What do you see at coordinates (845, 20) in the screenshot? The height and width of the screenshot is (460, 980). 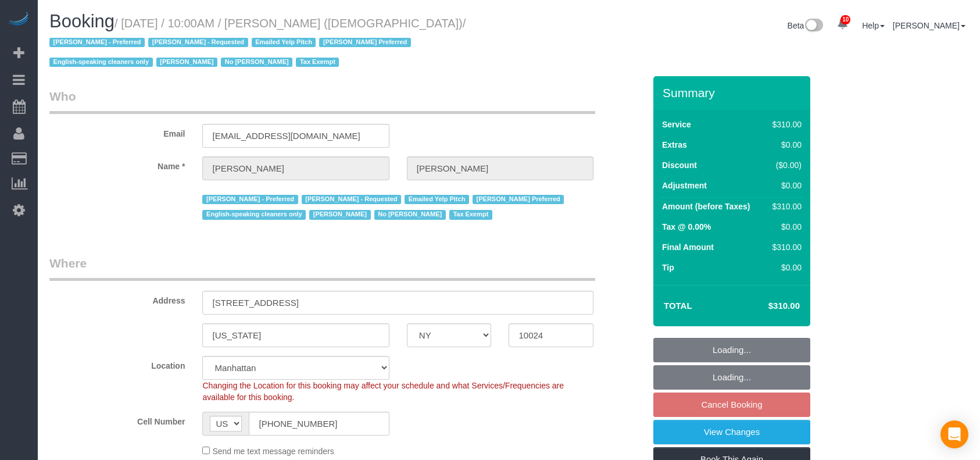 I see `span: 10` at bounding box center [845, 20].